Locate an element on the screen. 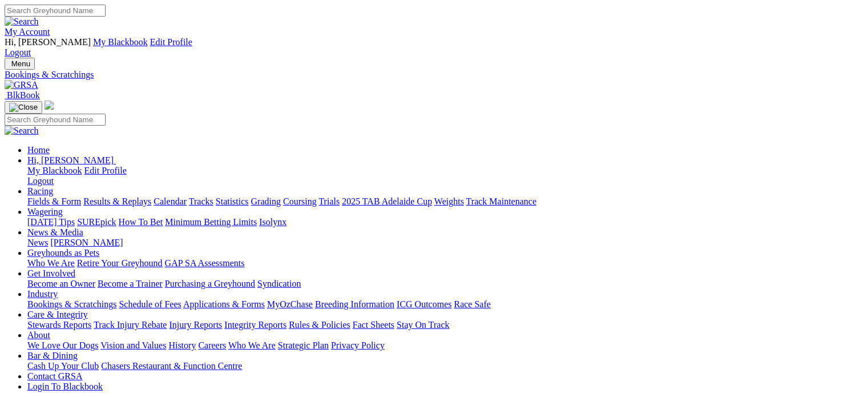 The height and width of the screenshot is (397, 868). a: How To Bet is located at coordinates (141, 221).